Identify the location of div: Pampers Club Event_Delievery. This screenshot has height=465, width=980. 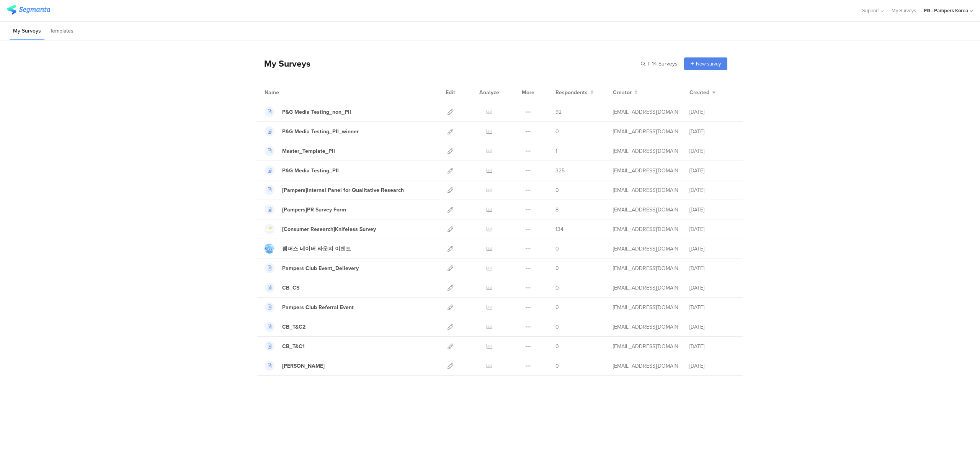
(321, 268).